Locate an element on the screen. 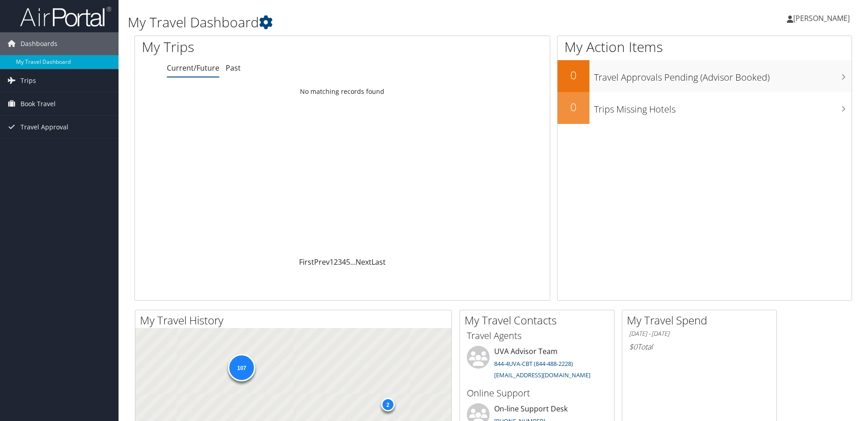 The width and height of the screenshot is (868, 421). span: Book Travel is located at coordinates (38, 104).